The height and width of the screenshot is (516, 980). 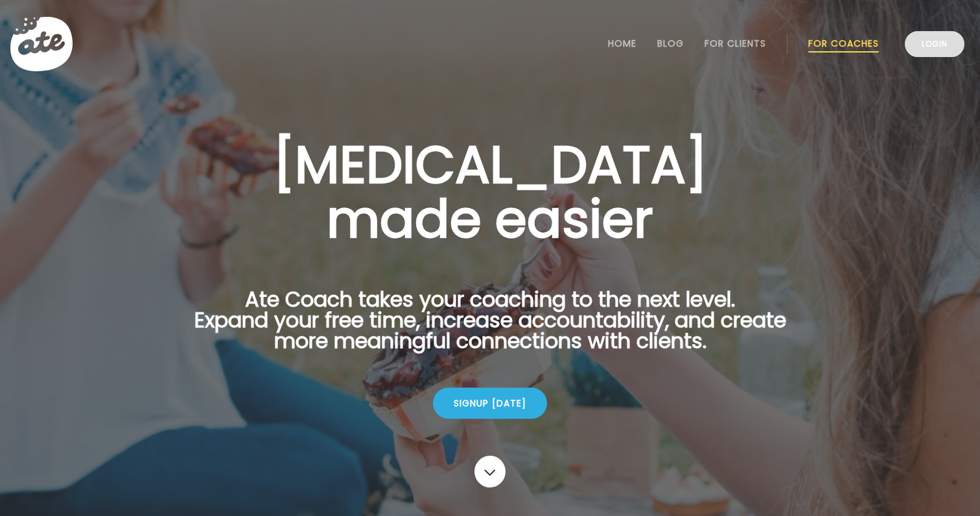 What do you see at coordinates (671, 44) in the screenshot?
I see `a: Blog` at bounding box center [671, 44].